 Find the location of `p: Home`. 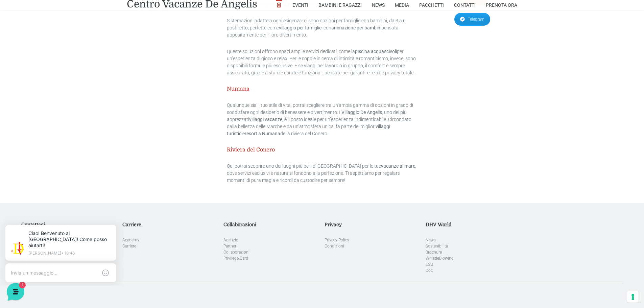

p: Home is located at coordinates (26, 229).